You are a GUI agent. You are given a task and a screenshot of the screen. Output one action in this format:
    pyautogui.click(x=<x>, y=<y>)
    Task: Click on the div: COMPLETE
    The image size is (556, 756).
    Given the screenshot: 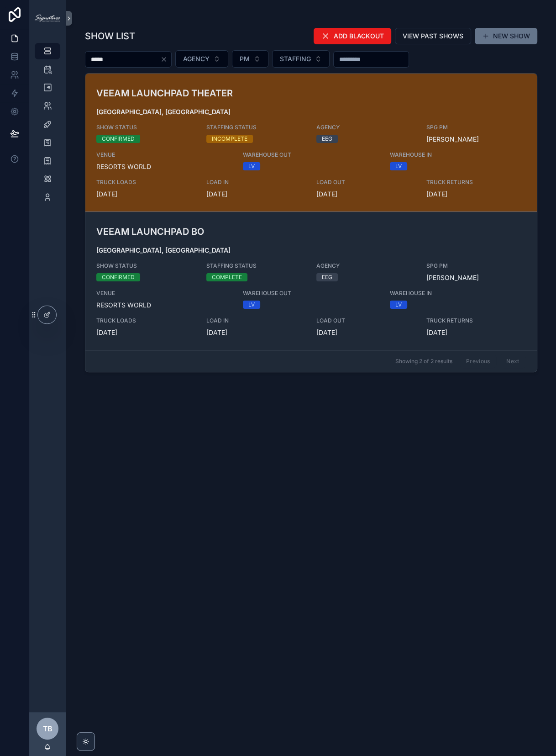 What is the action you would take?
    pyautogui.click(x=227, y=277)
    